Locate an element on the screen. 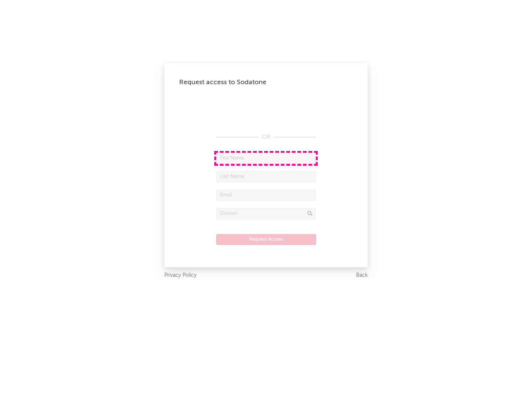 Image resolution: width=532 pixels, height=406 pixels. div: OR is located at coordinates (266, 137).